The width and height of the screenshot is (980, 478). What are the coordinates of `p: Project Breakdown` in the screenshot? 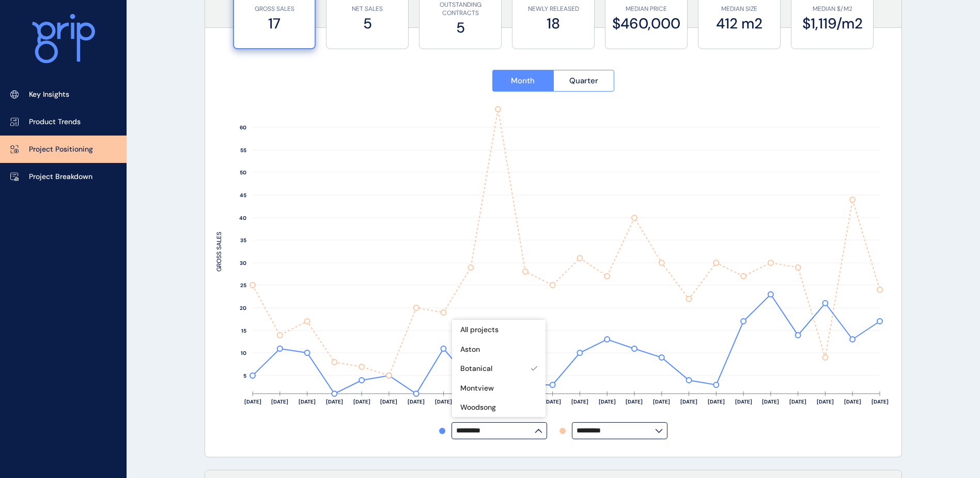 It's located at (61, 177).